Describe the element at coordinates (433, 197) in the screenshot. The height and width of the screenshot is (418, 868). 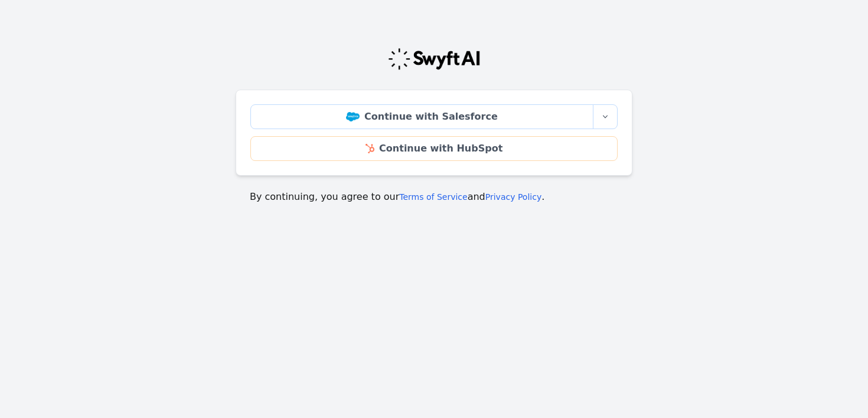
I see `a: Terms of Service` at that location.